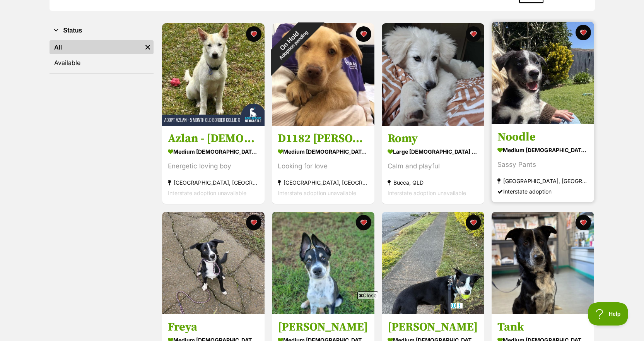  I want to click on span: Close, so click(368, 295).